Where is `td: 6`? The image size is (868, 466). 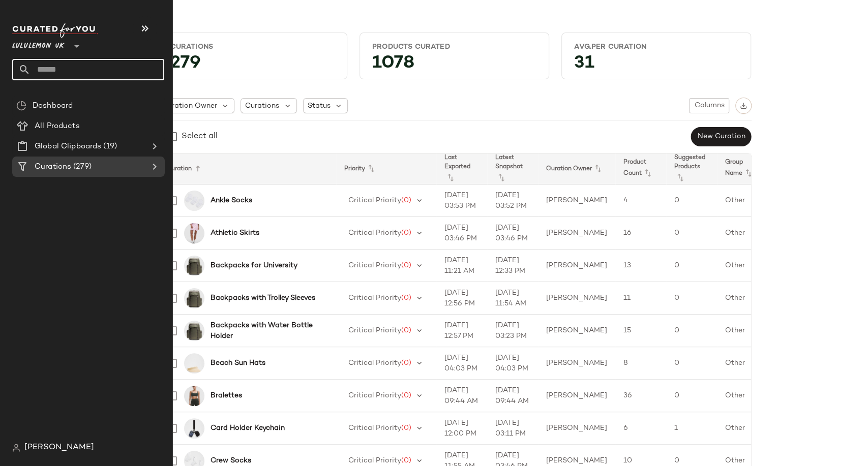
td: 6 is located at coordinates (641, 428).